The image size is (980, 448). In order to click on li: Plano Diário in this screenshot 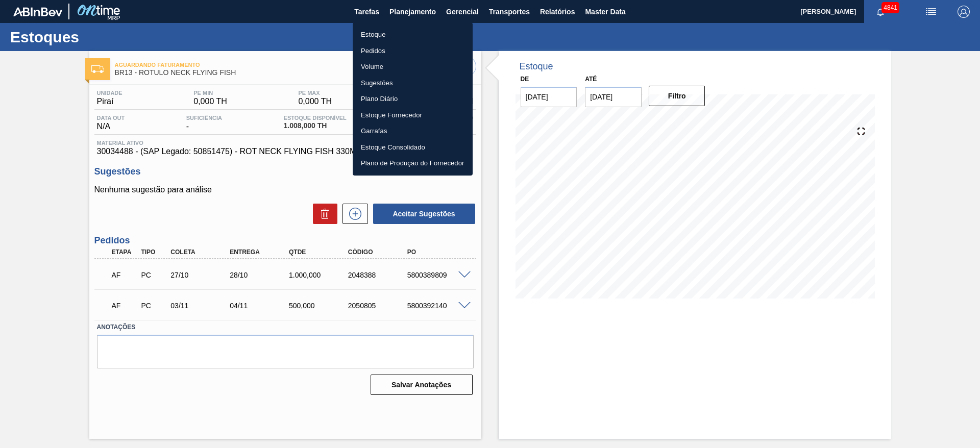, I will do `click(412, 99)`.